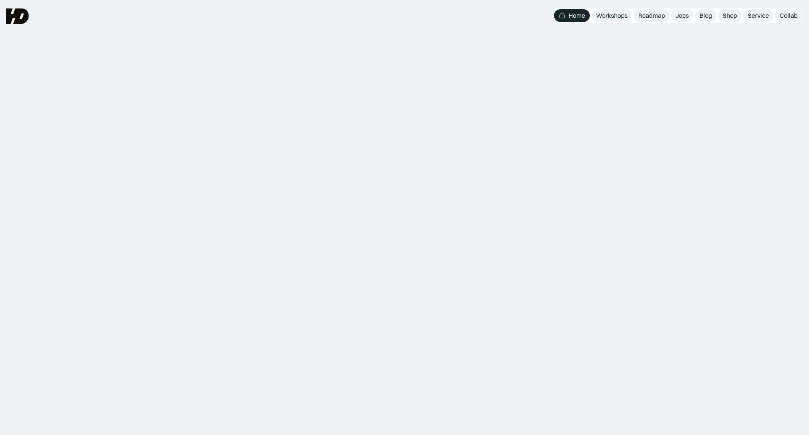 The height and width of the screenshot is (435, 809). What do you see at coordinates (758, 15) in the screenshot?
I see `a: Service` at bounding box center [758, 15].